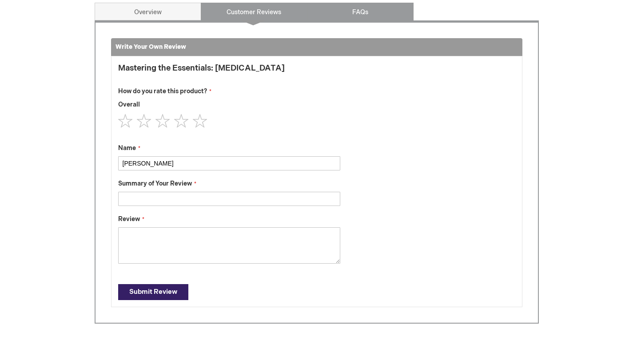 This screenshot has height=364, width=633. I want to click on a: FAQs, so click(360, 12).